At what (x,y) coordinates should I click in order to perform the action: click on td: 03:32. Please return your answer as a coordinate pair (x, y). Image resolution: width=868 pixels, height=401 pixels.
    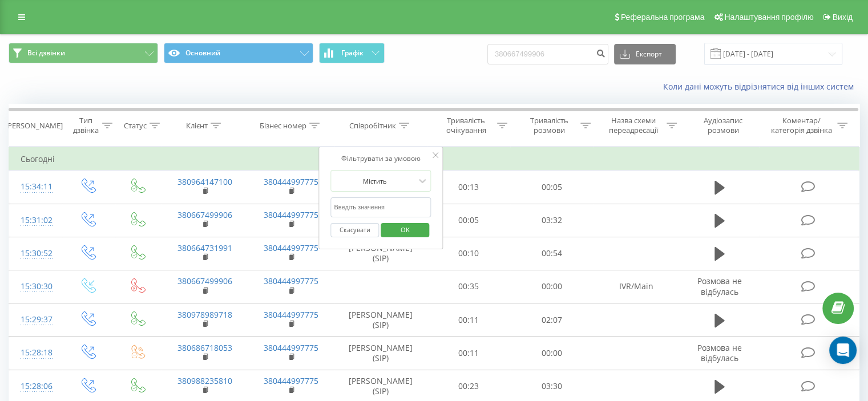
    Looking at the image, I should click on (551, 220).